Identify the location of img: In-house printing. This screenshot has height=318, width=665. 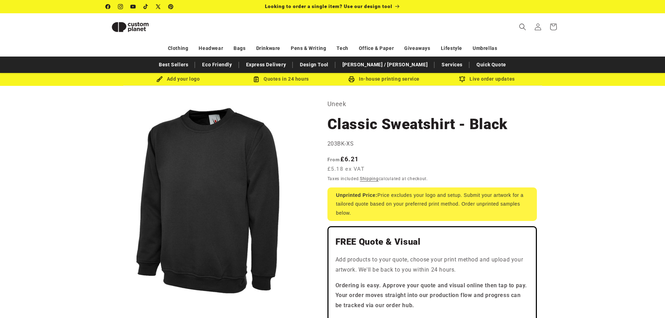
(352, 79).